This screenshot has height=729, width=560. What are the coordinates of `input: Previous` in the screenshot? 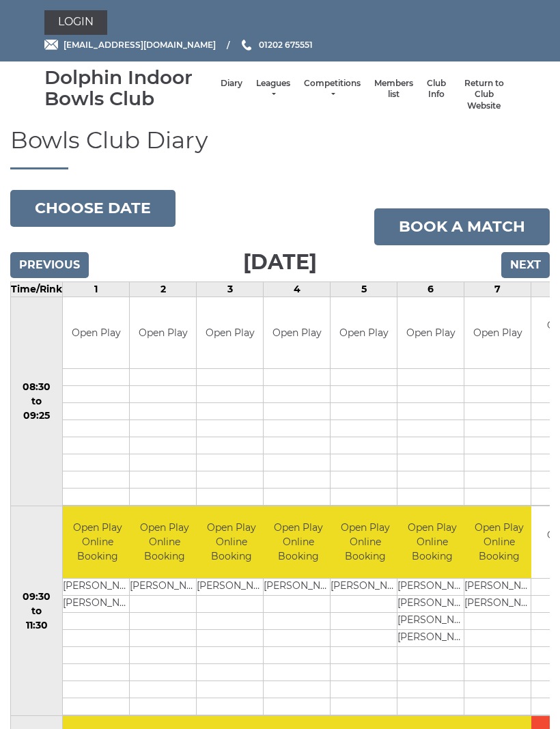 It's located at (49, 265).